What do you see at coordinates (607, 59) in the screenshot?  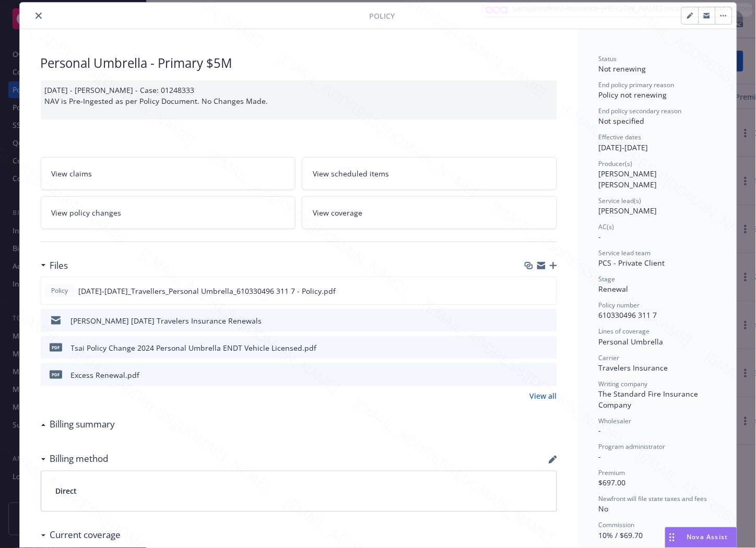 I see `span: Status` at bounding box center [607, 59].